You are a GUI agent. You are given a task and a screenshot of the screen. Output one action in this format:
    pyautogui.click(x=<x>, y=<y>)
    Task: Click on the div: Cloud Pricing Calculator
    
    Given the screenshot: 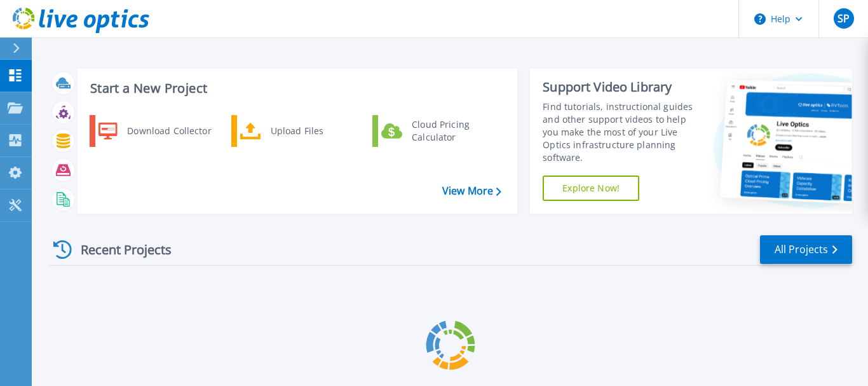 What is the action you would take?
    pyautogui.click(x=452, y=131)
    